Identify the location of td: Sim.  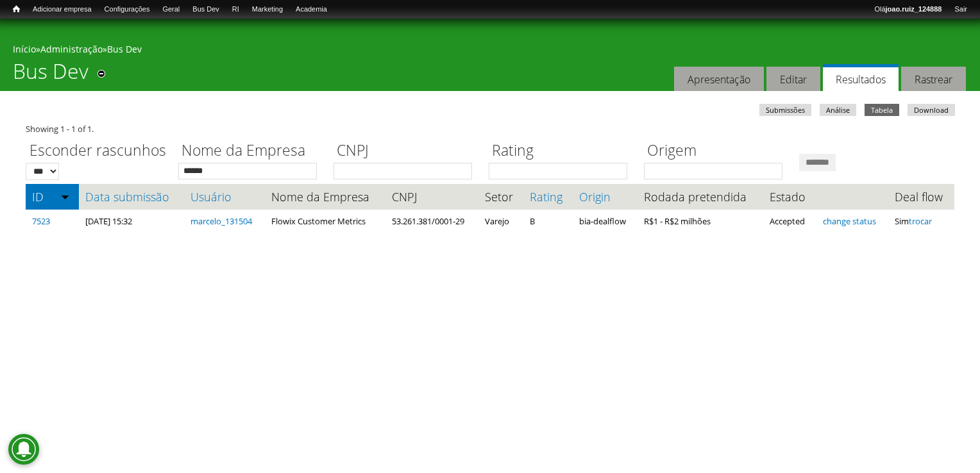
(921, 221).